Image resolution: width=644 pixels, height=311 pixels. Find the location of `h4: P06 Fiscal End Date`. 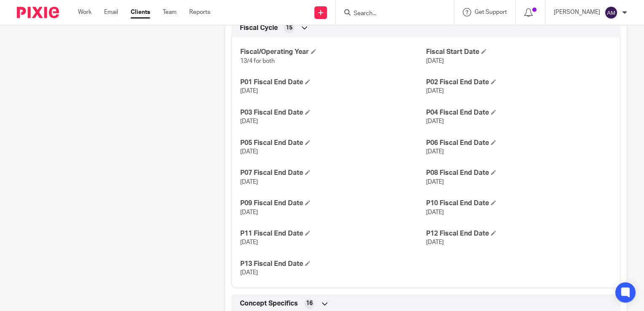

h4: P06 Fiscal End Date is located at coordinates (519, 143).